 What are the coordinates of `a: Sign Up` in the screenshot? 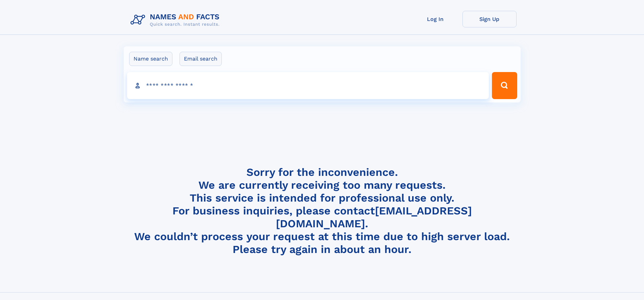 It's located at (490, 19).